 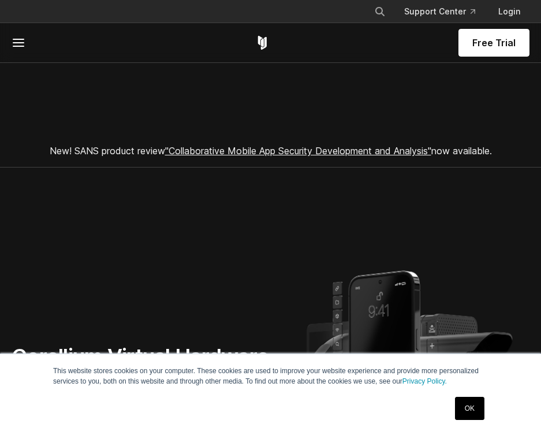 What do you see at coordinates (185, 356) in the screenshot?
I see `h1: Corellium Virtual Hardware` at bounding box center [185, 356].